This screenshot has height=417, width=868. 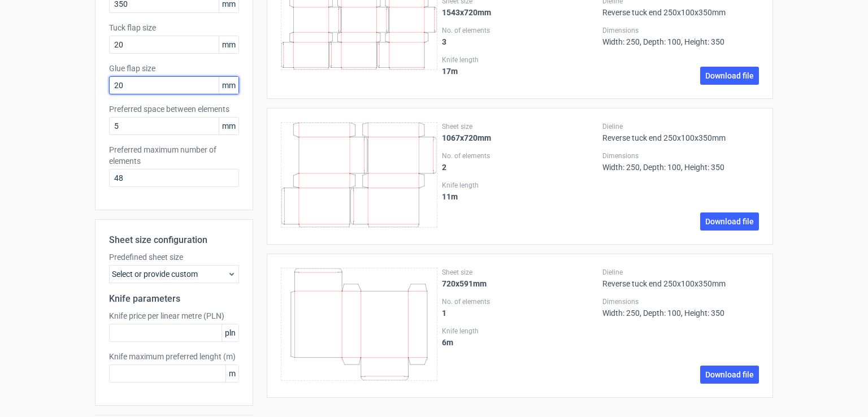 What do you see at coordinates (450, 71) in the screenshot?
I see `strong: 17 m` at bounding box center [450, 71].